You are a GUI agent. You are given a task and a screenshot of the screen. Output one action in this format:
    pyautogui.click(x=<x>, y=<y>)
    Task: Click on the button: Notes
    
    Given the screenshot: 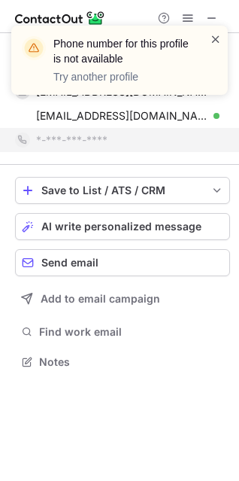 What is the action you would take?
    pyautogui.click(x=123, y=362)
    